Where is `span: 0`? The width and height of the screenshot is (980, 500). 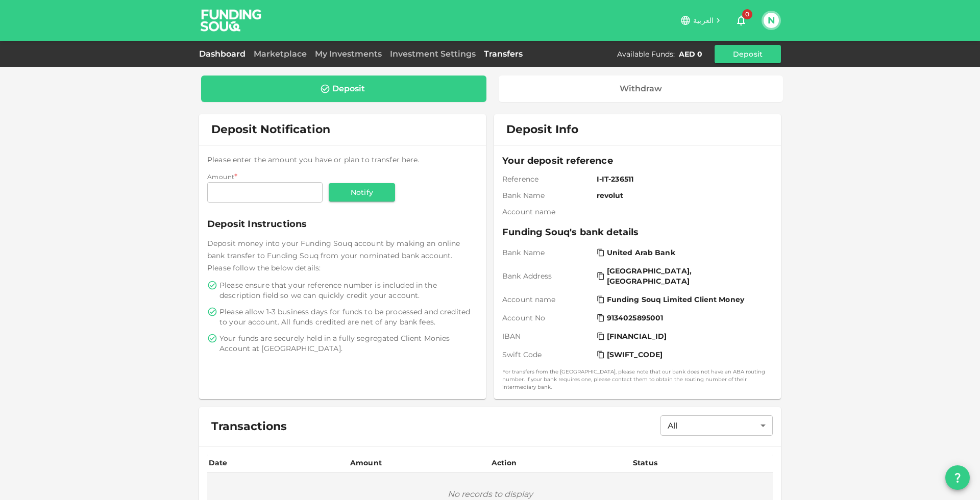
span: 0 is located at coordinates (747, 15).